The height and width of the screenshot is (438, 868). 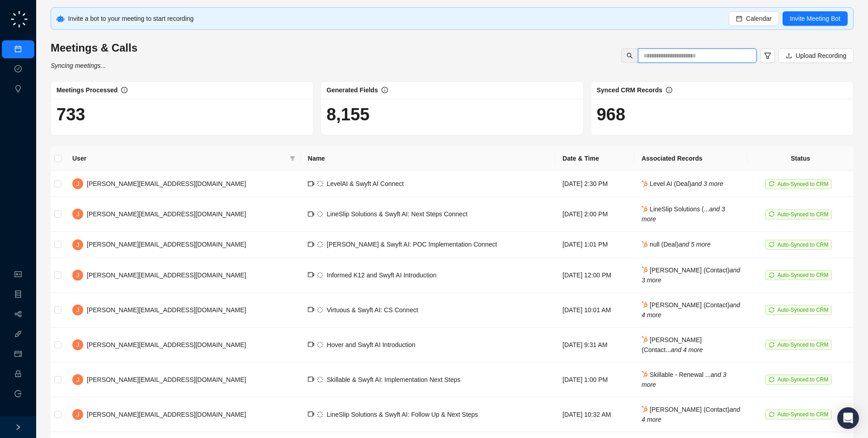 I want to click on span: Invite Meeting Bot, so click(x=815, y=19).